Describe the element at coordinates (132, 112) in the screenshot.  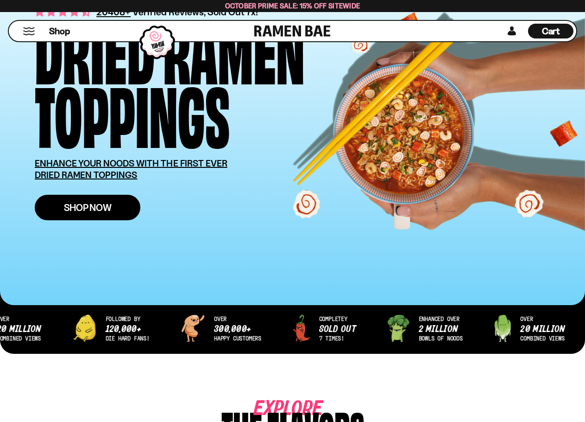
I see `div: Toppings` at that location.